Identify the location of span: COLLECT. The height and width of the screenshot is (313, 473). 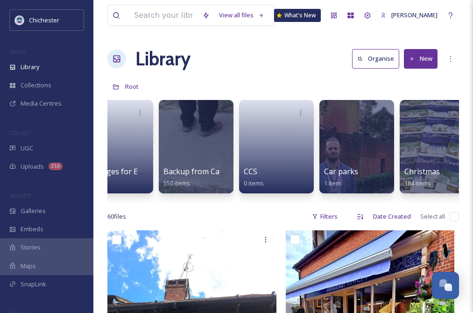
(19, 132).